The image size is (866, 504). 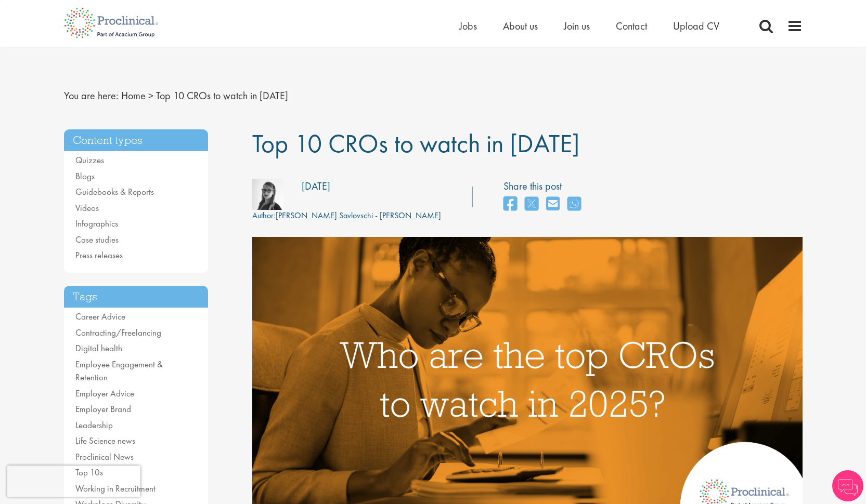 I want to click on a: Blogs, so click(x=85, y=176).